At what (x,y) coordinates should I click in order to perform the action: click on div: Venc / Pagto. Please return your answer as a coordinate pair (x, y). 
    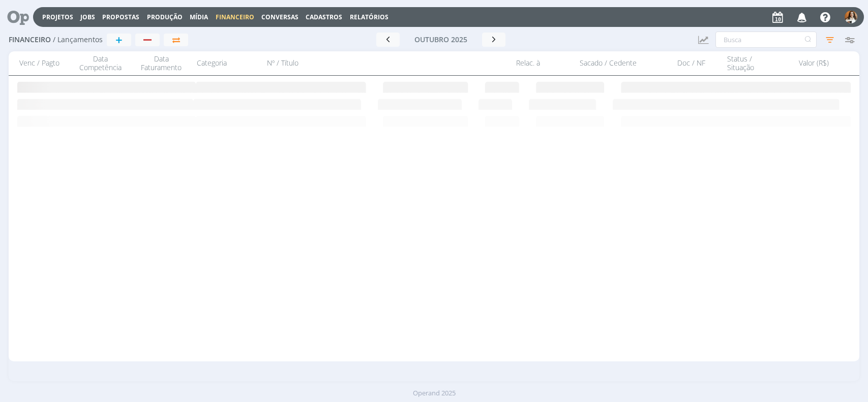
    Looking at the image, I should click on (39, 63).